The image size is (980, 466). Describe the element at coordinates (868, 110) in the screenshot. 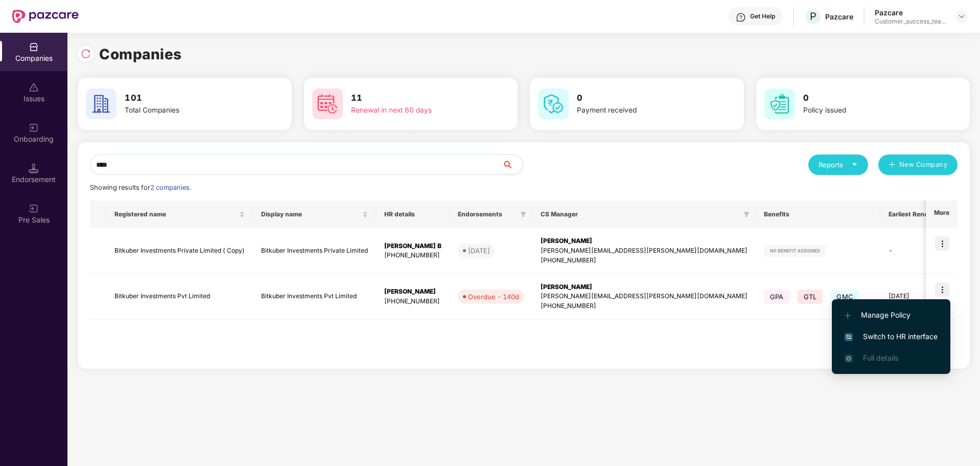

I see `div: Policy issued` at that location.